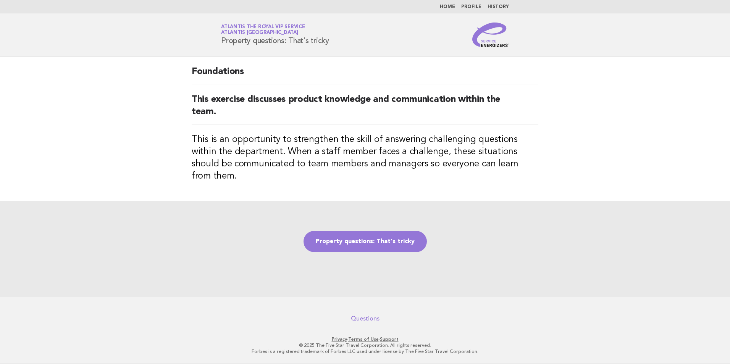 This screenshot has width=730, height=364. I want to click on a: Home, so click(448, 7).